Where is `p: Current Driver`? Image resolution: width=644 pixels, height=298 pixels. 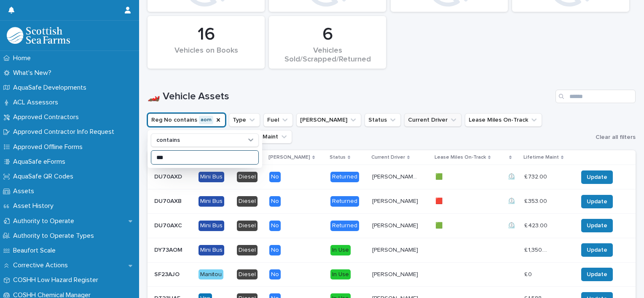 p: Current Driver is located at coordinates (388, 158).